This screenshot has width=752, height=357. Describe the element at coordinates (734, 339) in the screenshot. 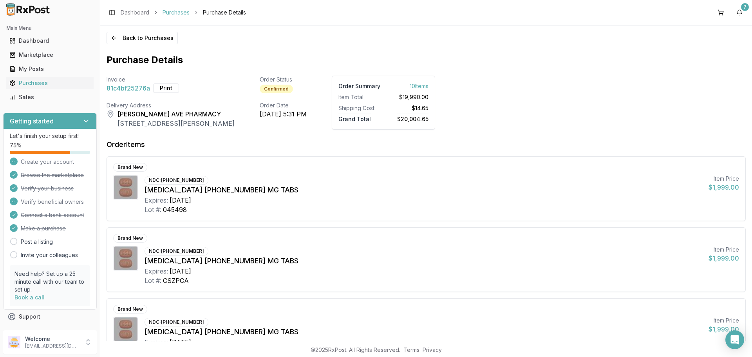

I see `div: Open Intercom Messenger` at that location.